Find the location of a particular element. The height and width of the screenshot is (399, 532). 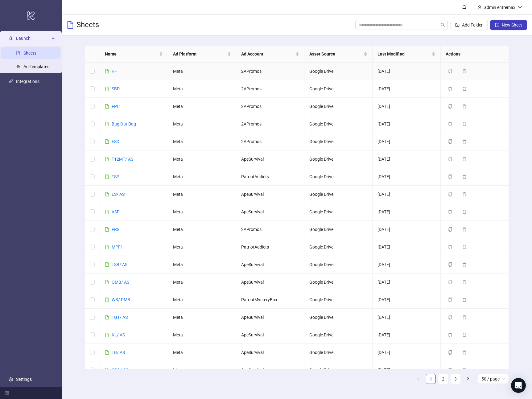

a: TGT/ AS is located at coordinates (120, 318).